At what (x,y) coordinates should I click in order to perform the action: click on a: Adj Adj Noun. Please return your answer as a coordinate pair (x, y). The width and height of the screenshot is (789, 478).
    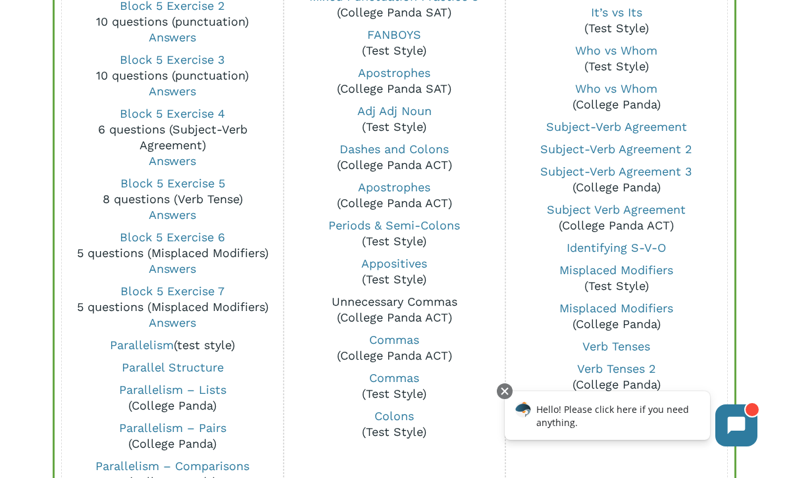
    Looking at the image, I should click on (394, 110).